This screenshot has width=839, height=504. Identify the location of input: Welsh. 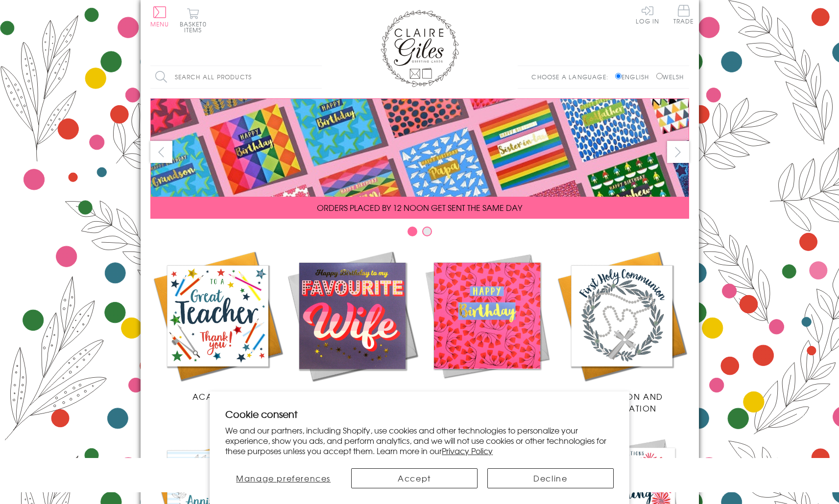
(660, 76).